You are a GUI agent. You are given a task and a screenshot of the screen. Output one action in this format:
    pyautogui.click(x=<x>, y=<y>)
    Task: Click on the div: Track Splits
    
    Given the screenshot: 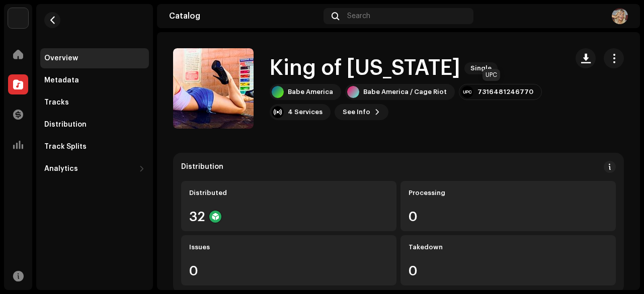 What is the action you would take?
    pyautogui.click(x=65, y=147)
    